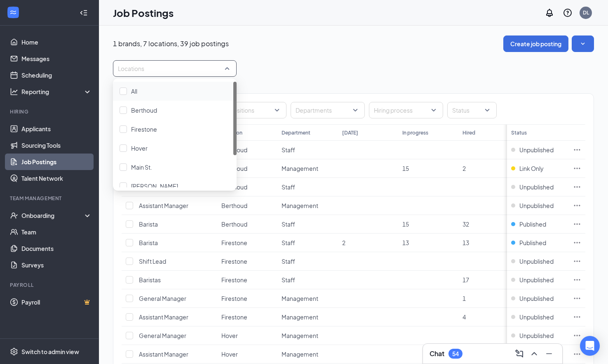  I want to click on div: Team Management, so click(50, 198).